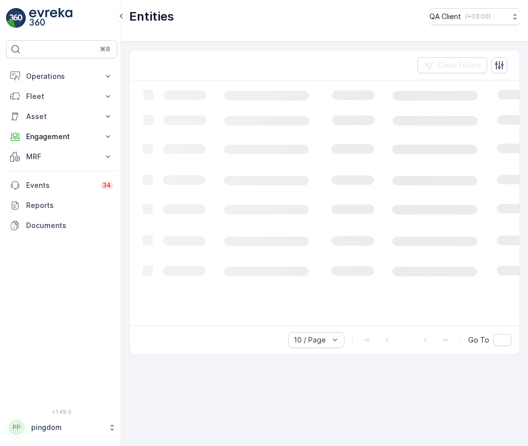 The image size is (528, 446). What do you see at coordinates (67, 428) in the screenshot?
I see `p: pingdom` at bounding box center [67, 428].